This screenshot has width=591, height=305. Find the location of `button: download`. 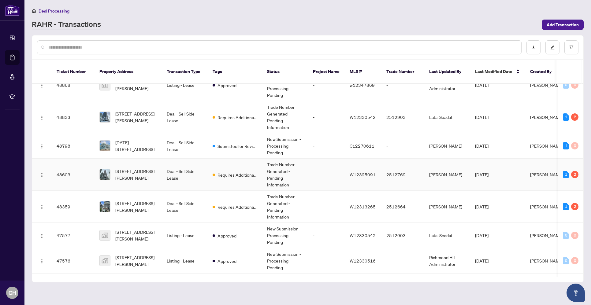

button: download is located at coordinates (533, 47).